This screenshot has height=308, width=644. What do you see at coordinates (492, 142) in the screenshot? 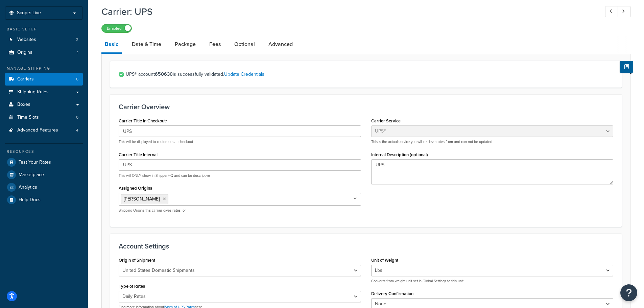
I see `p: This is the actual service you will retrieve rates from and can not be updated` at bounding box center [492, 142].